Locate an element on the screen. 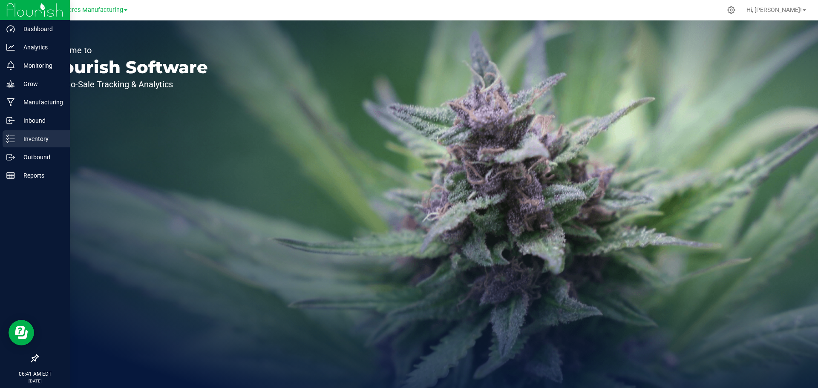 The height and width of the screenshot is (388, 818). inline-svg: Dashboard is located at coordinates (11, 29).